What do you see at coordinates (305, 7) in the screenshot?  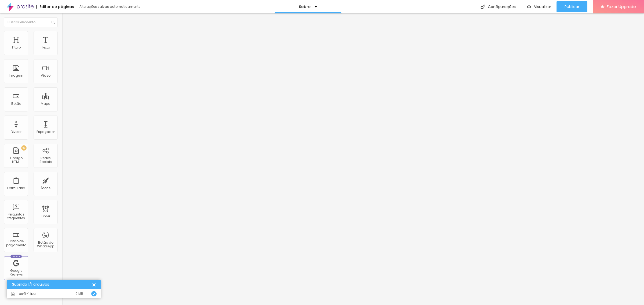 I see `p: Sobre` at bounding box center [305, 7].